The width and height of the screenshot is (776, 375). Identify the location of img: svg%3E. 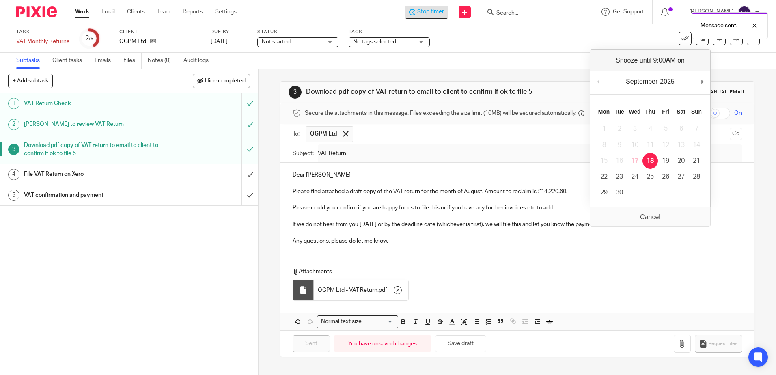
(744, 12).